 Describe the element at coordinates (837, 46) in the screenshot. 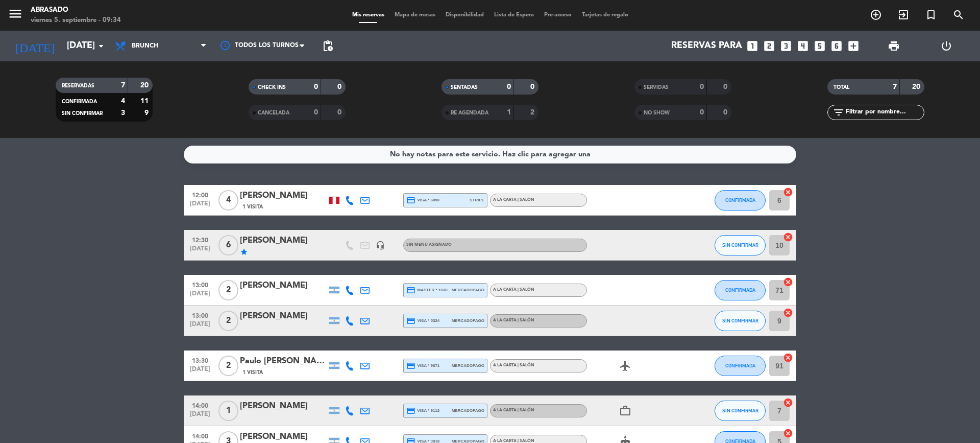

I see `i: looks_6` at that location.